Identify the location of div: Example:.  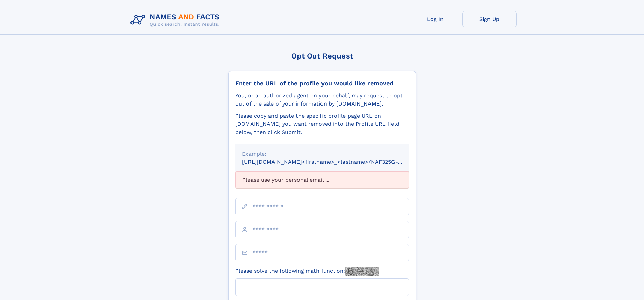
(322, 154).